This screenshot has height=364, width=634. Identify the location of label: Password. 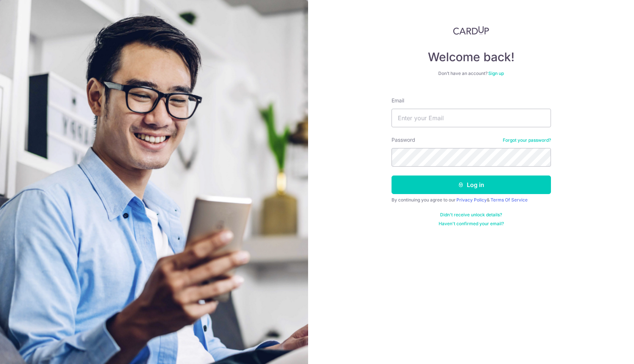
(403, 140).